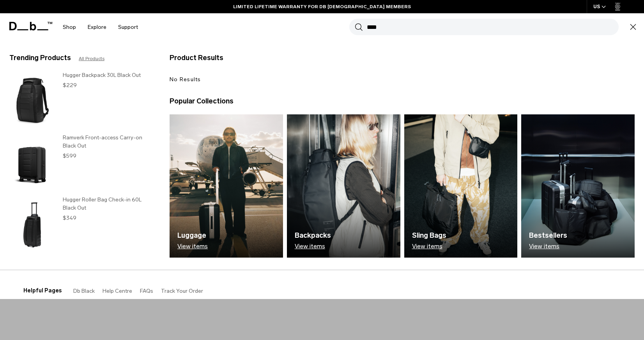 This screenshot has height=340, width=644. What do you see at coordinates (32, 100) in the screenshot?
I see `img: Hugger Backpack 30L Black Out` at bounding box center [32, 100].